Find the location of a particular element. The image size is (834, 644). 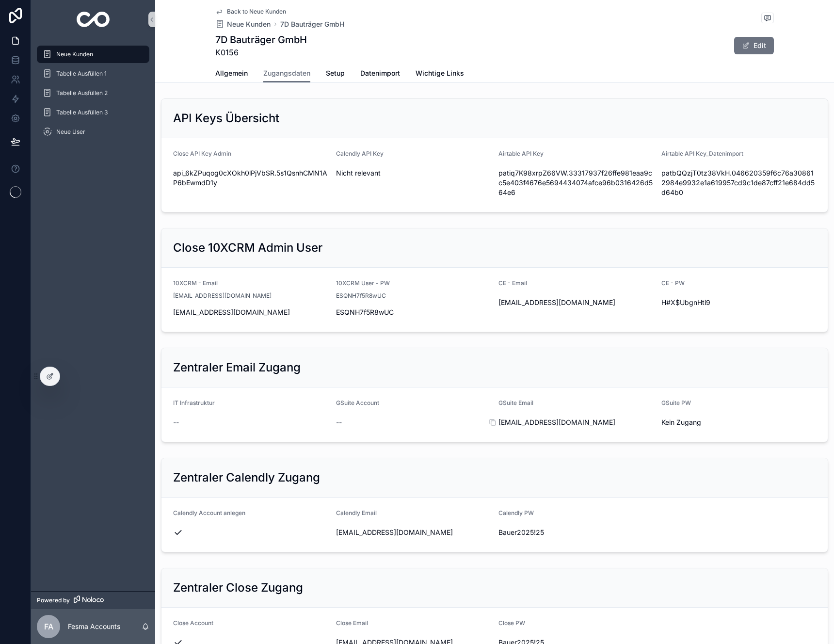

span: GSuite Account is located at coordinates (357, 402).